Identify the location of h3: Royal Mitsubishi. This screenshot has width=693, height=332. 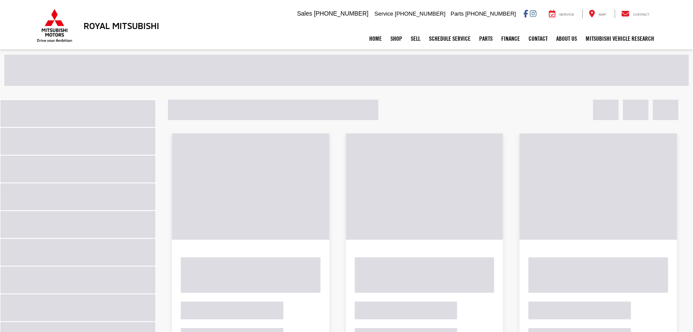
(121, 26).